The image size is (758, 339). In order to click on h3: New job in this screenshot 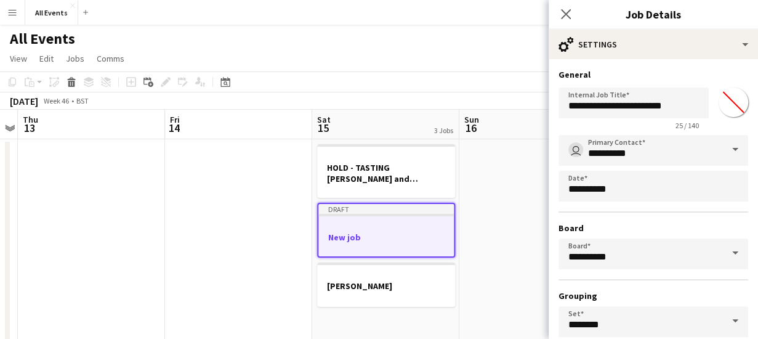, I will do `click(386, 237)`.